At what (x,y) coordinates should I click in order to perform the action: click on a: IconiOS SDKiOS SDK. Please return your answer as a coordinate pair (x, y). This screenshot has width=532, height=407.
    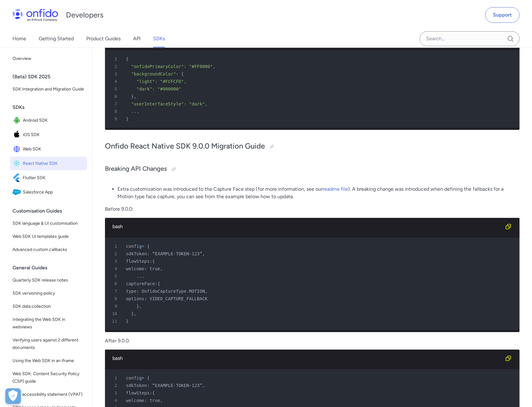
    Looking at the image, I should click on (49, 135).